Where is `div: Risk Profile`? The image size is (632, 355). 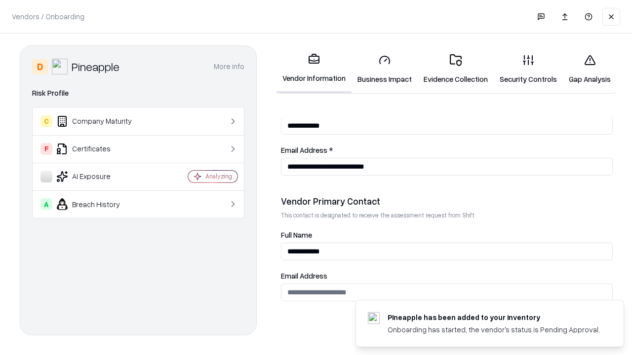
div: Risk Profile is located at coordinates (138, 93).